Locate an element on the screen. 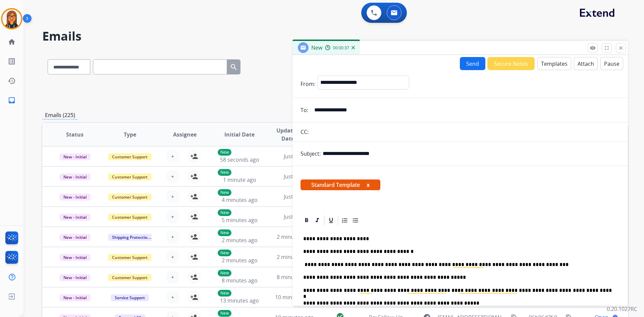 The width and height of the screenshot is (644, 317). img: avatar is located at coordinates (12, 19).